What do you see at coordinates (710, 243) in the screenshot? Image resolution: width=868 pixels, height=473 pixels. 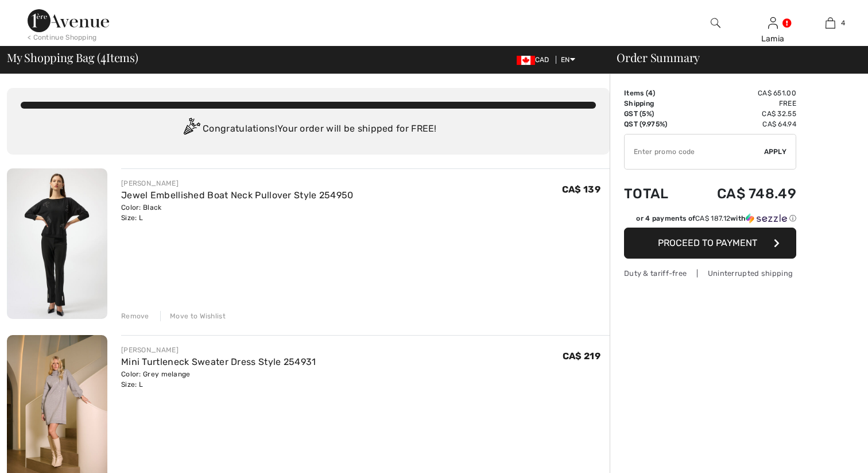 I see `button: Proceed to Payment` at bounding box center [710, 243].